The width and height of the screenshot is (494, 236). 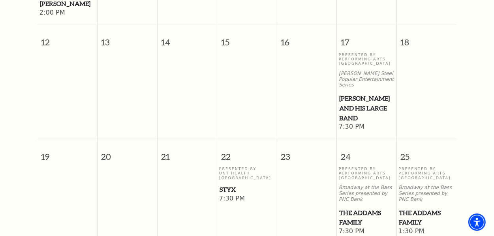 What do you see at coordinates (426, 153) in the screenshot?
I see `span: 25` at bounding box center [426, 153].